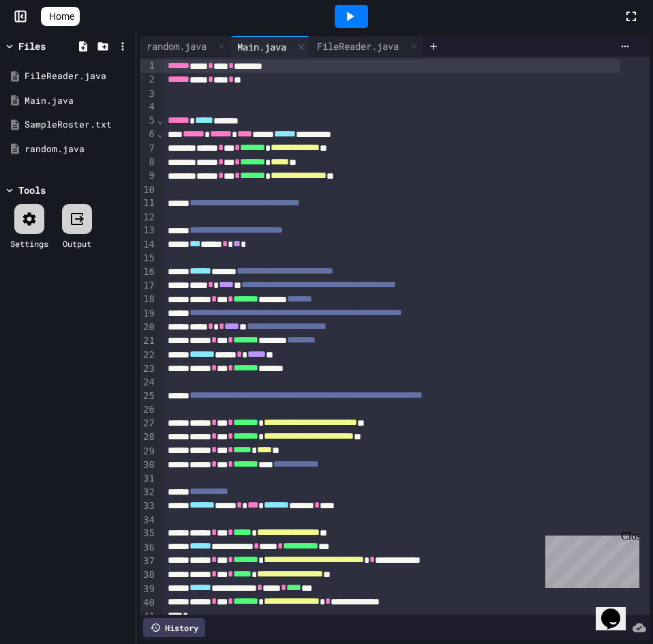  I want to click on div: 35, so click(148, 534).